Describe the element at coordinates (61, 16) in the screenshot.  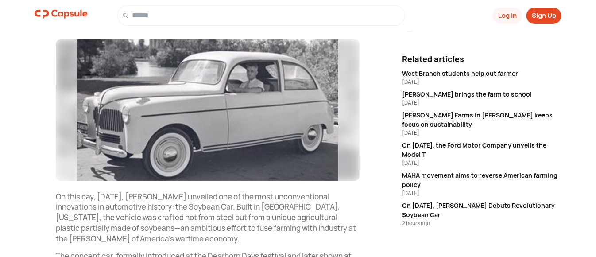
I see `a: logo` at that location.